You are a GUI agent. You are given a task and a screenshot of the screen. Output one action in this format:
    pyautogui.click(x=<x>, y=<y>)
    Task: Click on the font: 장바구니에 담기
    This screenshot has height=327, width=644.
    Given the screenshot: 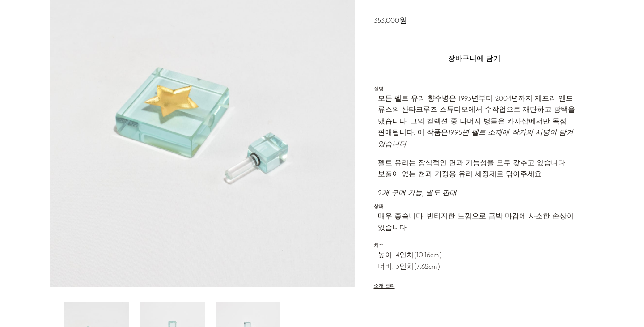 What is the action you would take?
    pyautogui.click(x=474, y=59)
    